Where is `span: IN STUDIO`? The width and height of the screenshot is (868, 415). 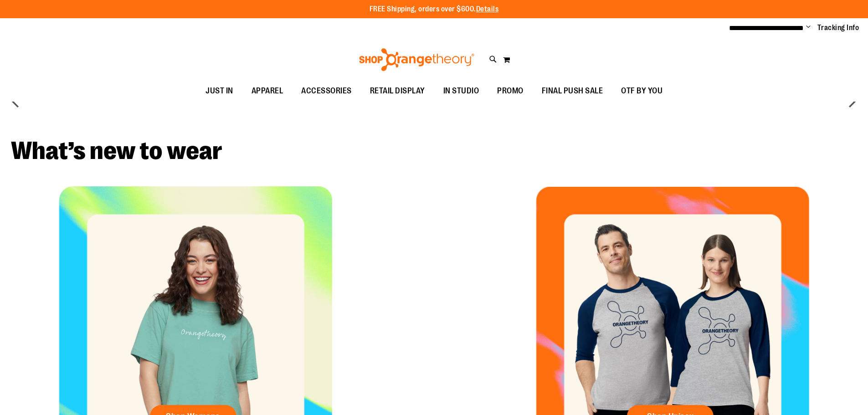 span: IN STUDIO is located at coordinates (461, 91).